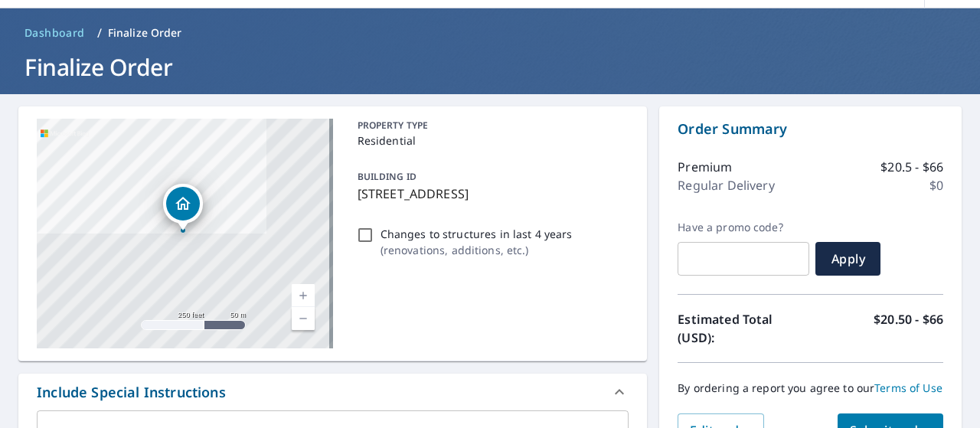 The image size is (980, 428). Describe the element at coordinates (490, 125) in the screenshot. I see `p: PROPERTY TYPE` at that location.